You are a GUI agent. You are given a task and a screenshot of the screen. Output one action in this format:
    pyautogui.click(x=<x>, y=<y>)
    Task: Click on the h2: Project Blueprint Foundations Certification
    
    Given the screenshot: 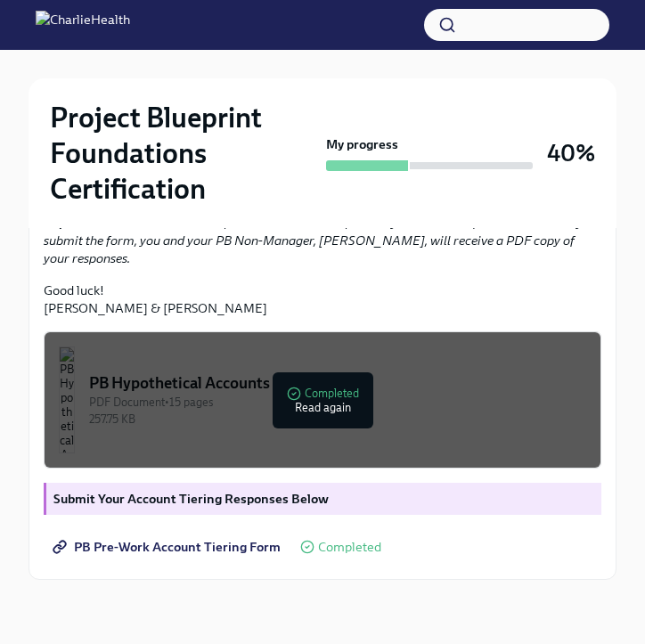 What is the action you would take?
    pyautogui.click(x=184, y=153)
    